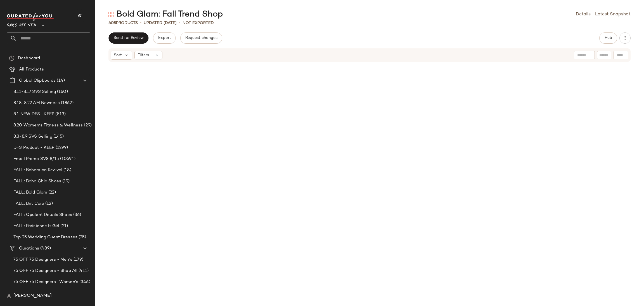 Image resolution: width=644 pixels, height=306 pixels. What do you see at coordinates (86, 293) in the screenshot?
I see `span: (282)` at bounding box center [86, 293].